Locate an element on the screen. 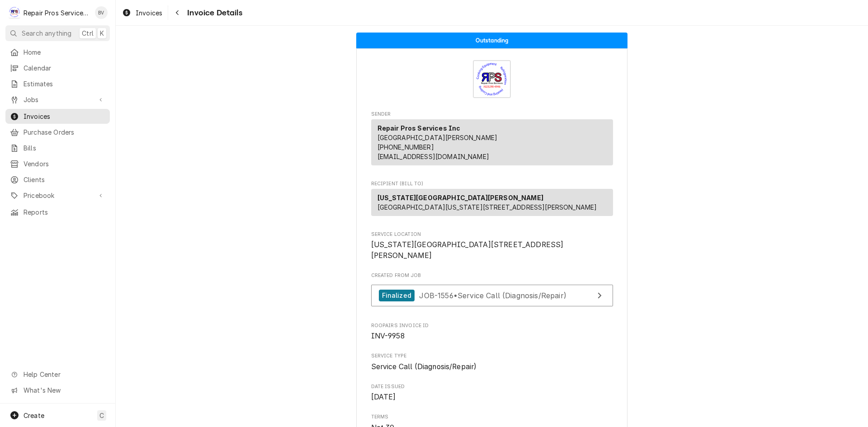 The image size is (868, 427). span: Ctrl is located at coordinates (88, 33).